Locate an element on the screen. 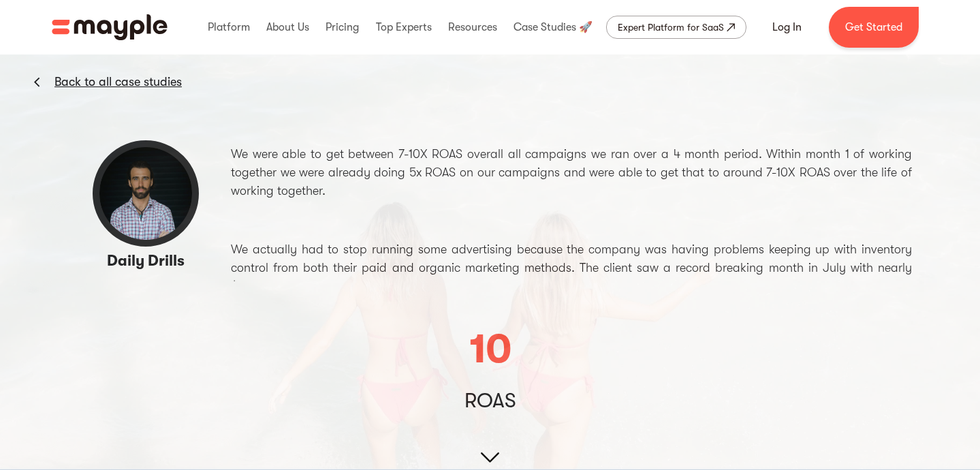 The image size is (980, 470). div: Pricing is located at coordinates (342, 27).